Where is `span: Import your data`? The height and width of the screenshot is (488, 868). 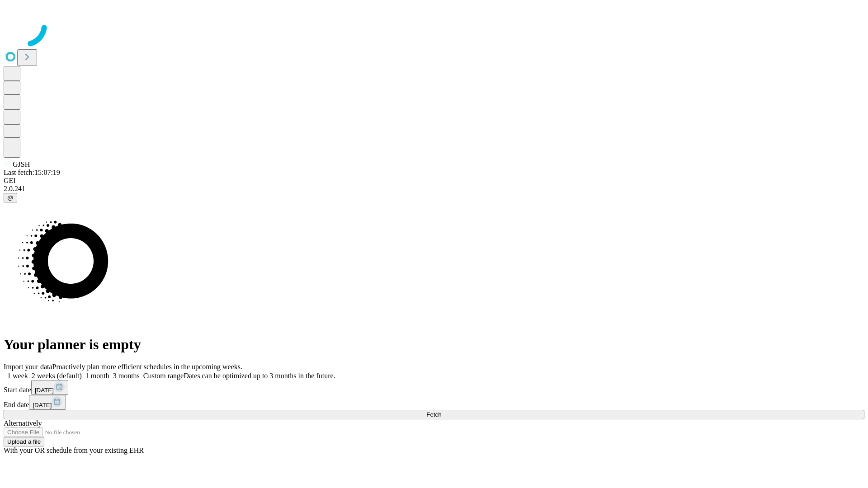 span: Import your data is located at coordinates (28, 367).